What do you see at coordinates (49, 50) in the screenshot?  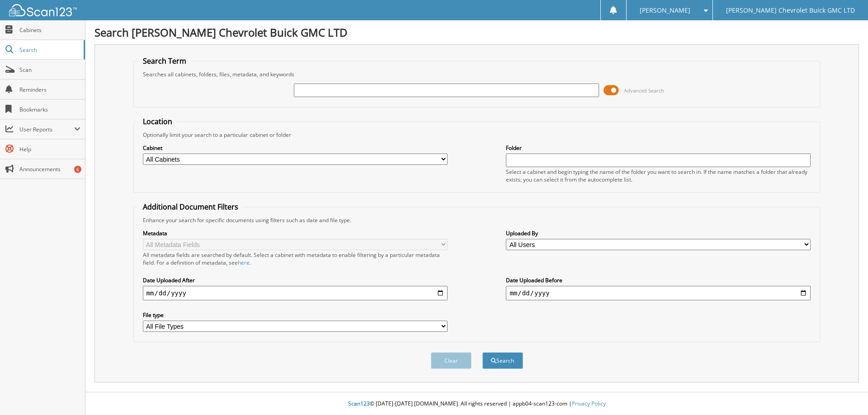 I see `span: Search` at bounding box center [49, 50].